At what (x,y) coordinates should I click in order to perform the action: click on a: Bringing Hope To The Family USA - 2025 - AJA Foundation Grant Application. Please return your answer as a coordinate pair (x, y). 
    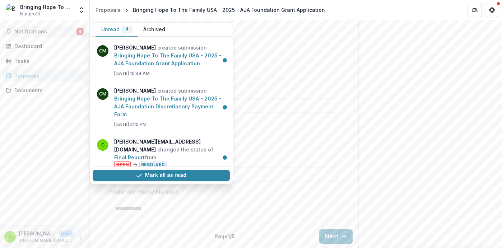
    Looking at the image, I should click on (168, 59).